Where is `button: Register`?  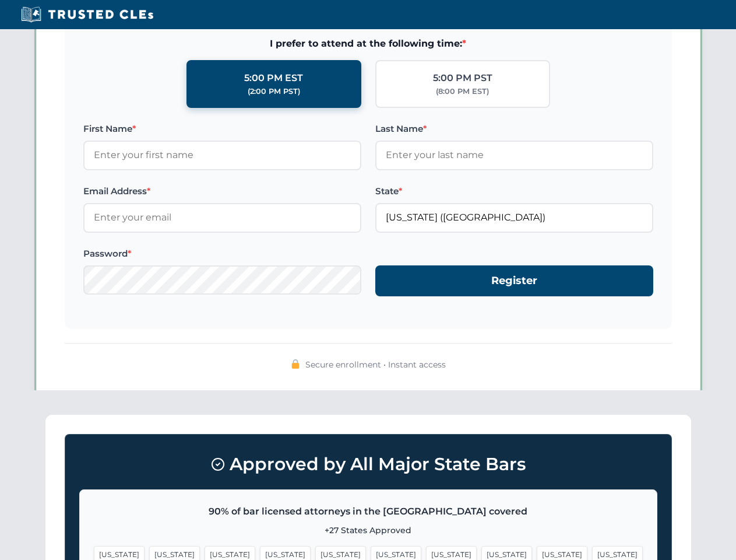
button: Register is located at coordinates (514, 280).